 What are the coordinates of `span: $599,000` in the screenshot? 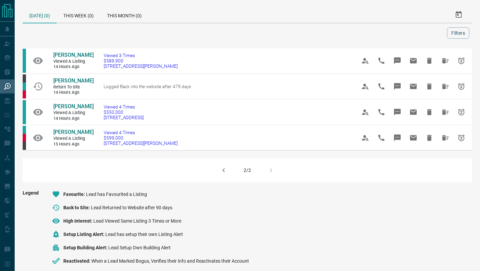 It's located at (141, 138).